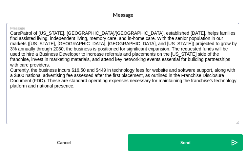 This screenshot has width=246, height=154. I want to click on div: Cancel, so click(64, 143).